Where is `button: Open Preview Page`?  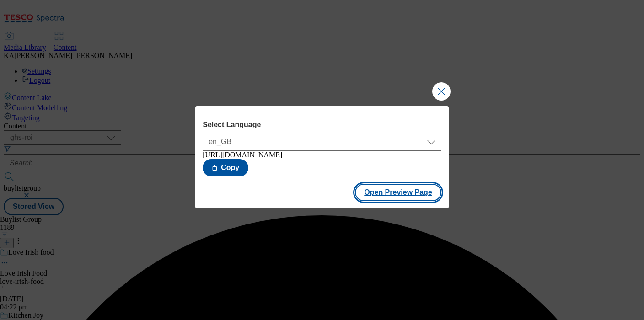
button: Open Preview Page is located at coordinates (398, 192).